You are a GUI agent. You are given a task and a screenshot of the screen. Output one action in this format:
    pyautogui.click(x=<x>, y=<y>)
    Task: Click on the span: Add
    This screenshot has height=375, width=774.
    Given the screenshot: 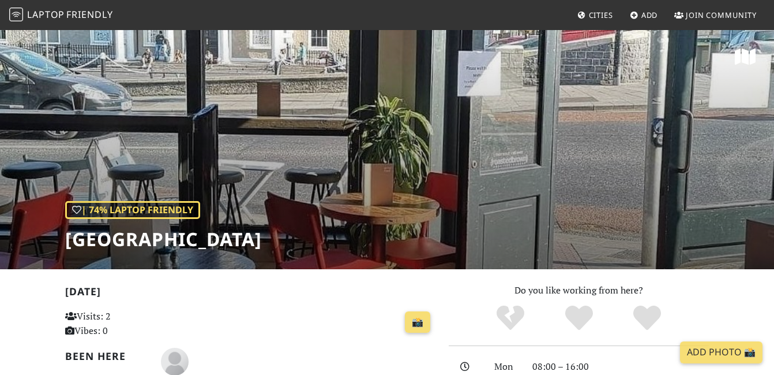 What is the action you would take?
    pyautogui.click(x=650, y=15)
    